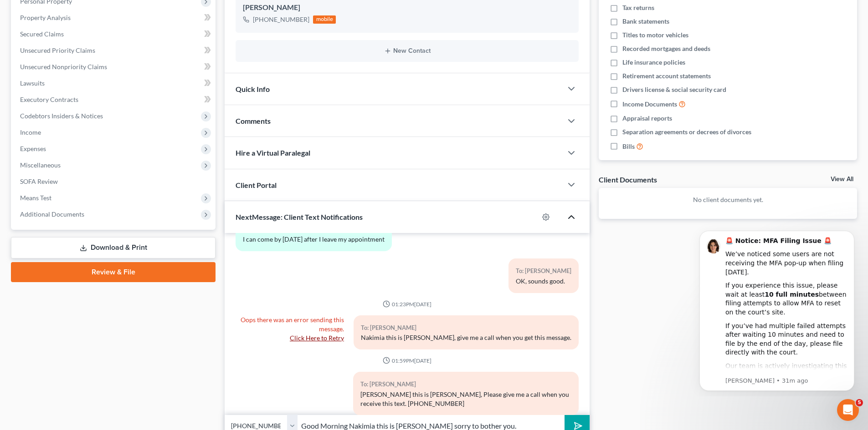 Image resolution: width=868 pixels, height=430 pixels. What do you see at coordinates (407, 51) in the screenshot?
I see `button: New Contact` at bounding box center [407, 51].